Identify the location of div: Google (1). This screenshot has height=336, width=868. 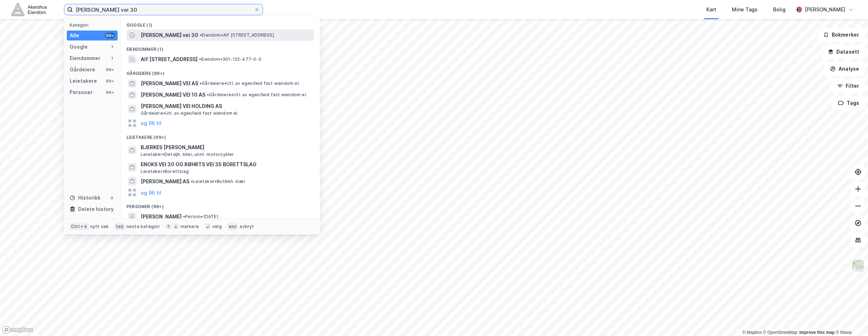
(220, 23).